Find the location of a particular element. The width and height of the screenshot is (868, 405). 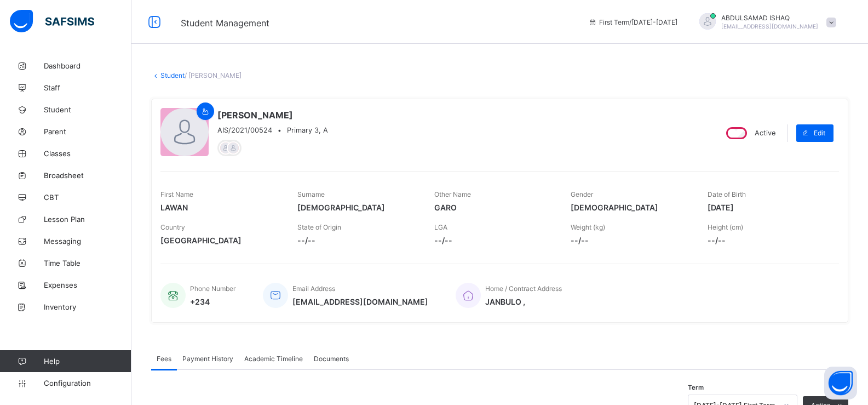

span: Inventory is located at coordinates (87, 307).